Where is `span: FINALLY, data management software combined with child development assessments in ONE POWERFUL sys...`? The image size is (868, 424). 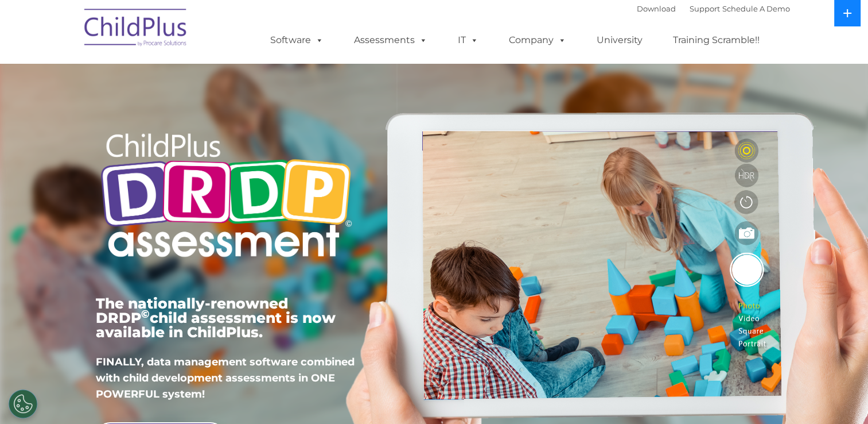 span: FINALLY, data management software combined with child development assessments in ONE POWERFUL sys... is located at coordinates (225, 378).